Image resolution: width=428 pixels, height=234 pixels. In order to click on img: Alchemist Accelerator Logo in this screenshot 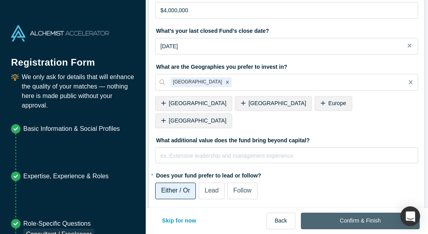, I will do `click(60, 33)`.